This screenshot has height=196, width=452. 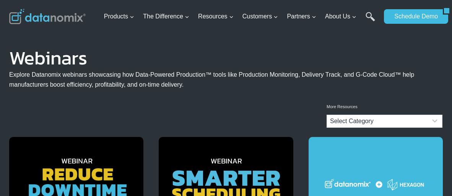 What do you see at coordinates (226, 58) in the screenshot?
I see `h1: Webinars` at bounding box center [226, 58].